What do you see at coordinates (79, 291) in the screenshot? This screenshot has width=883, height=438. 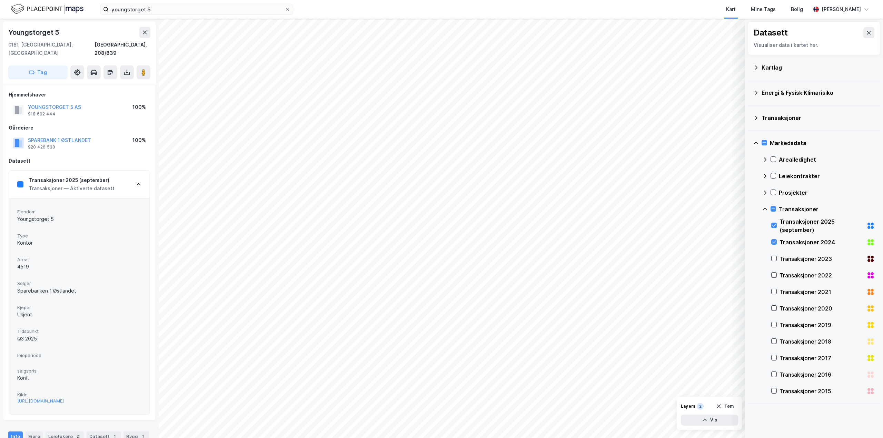 I see `div: Sparebanken 1 Østlandet` at bounding box center [79, 291].